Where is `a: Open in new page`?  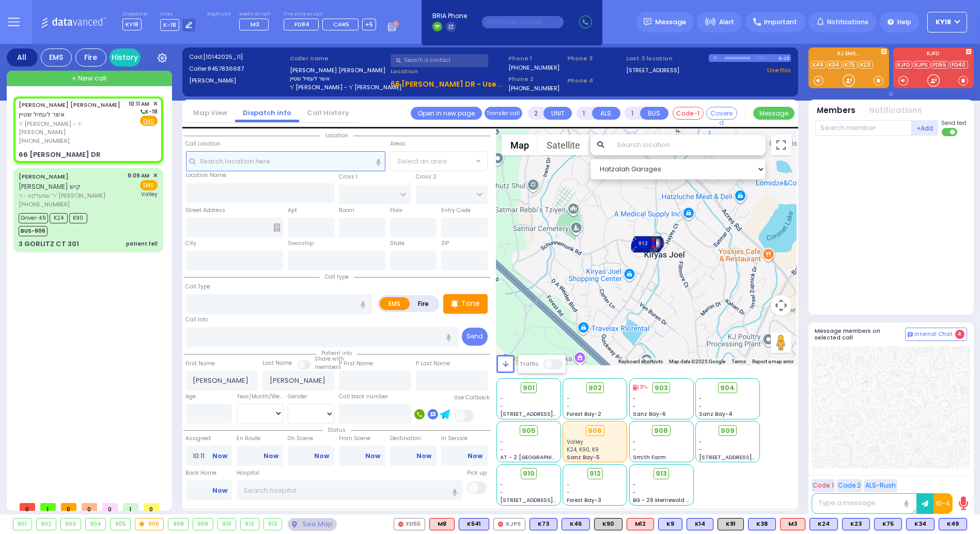 a: Open in new page is located at coordinates (446, 113).